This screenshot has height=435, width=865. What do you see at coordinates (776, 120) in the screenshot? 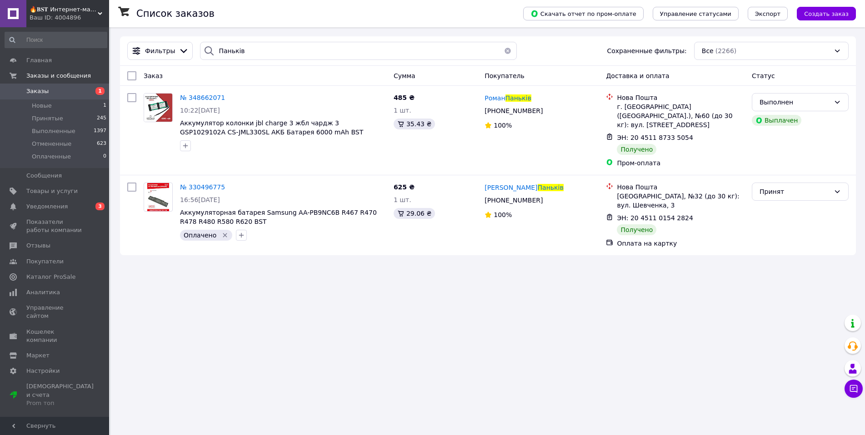
I see `div: Выплачен` at bounding box center [776, 120].